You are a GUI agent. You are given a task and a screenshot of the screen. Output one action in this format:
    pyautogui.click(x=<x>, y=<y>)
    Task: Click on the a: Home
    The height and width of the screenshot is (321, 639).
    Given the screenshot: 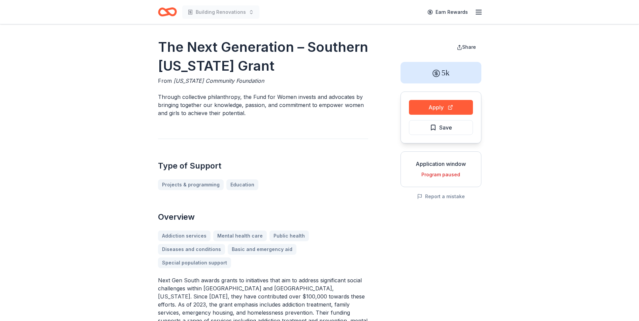 What is the action you would take?
    pyautogui.click(x=167, y=12)
    